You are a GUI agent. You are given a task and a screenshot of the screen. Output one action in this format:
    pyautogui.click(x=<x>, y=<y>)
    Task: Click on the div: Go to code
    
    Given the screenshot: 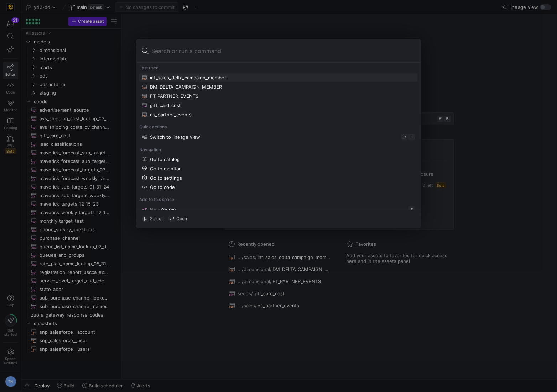 What is the action you would take?
    pyautogui.click(x=162, y=187)
    